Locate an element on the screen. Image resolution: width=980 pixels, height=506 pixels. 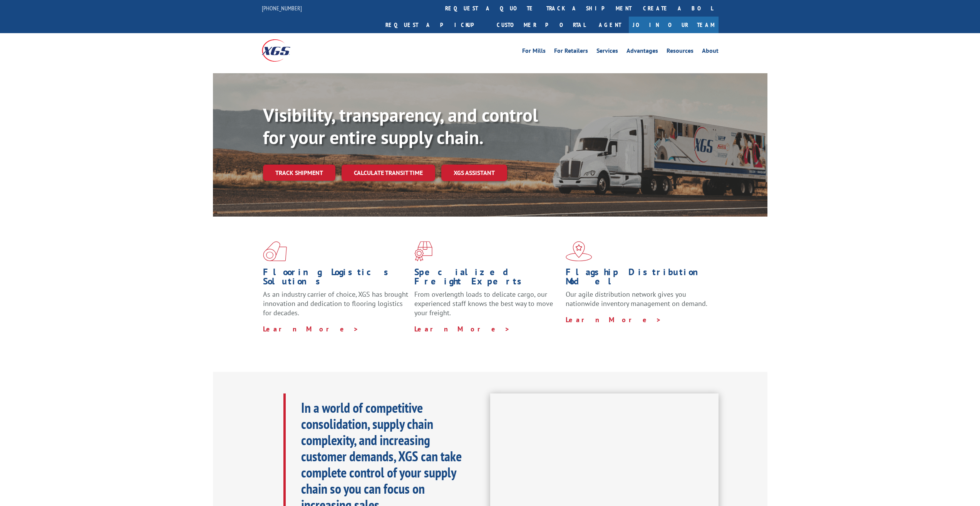
span: As an industry carrier of choice, XGS has brought innovation and dedication to flooring logistics... is located at coordinates (335, 303).